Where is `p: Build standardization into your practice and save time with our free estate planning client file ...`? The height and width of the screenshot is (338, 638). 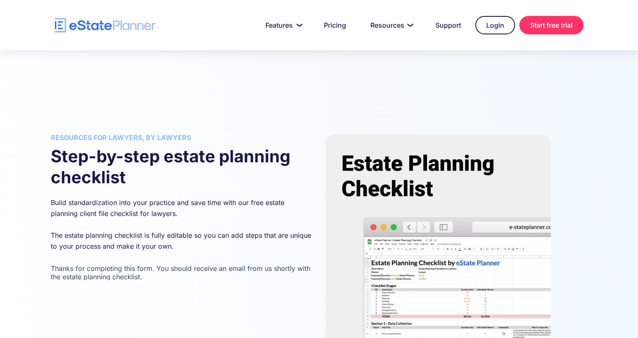 p: Build standardization into your practice and save time with our free estate planning client file ... is located at coordinates (182, 224).